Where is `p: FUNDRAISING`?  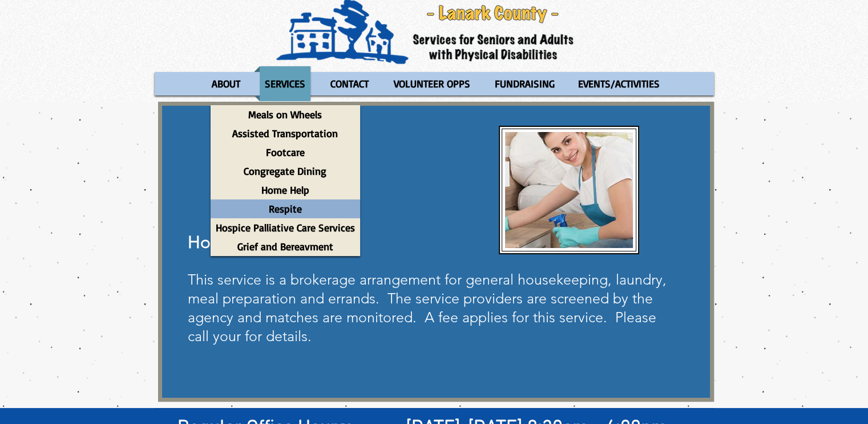
p: FUNDRAISING is located at coordinates (525, 83).